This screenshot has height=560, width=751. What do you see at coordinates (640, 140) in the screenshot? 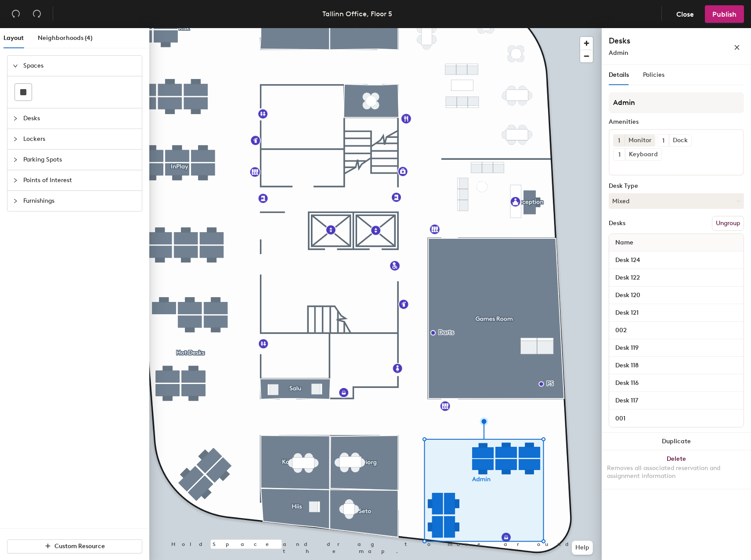
I see `div: Monitor` at bounding box center [640, 140].